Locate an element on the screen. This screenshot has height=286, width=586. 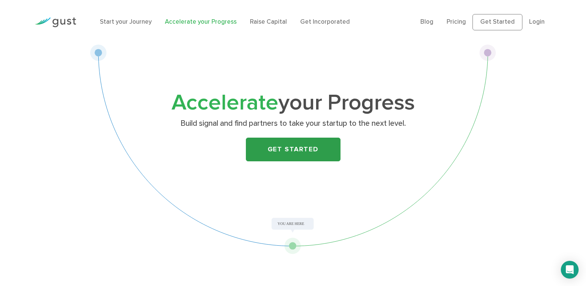
a: Blog is located at coordinates (426, 22).